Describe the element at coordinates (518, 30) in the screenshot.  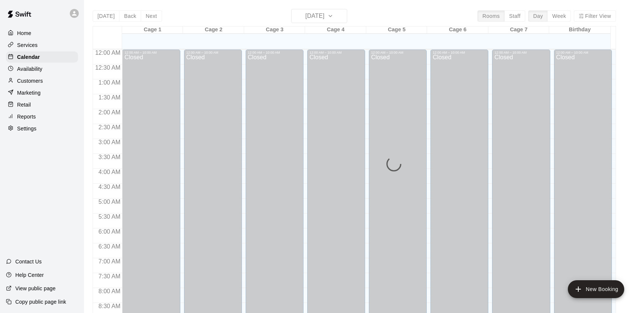
I see `div: Cage 7` at that location.